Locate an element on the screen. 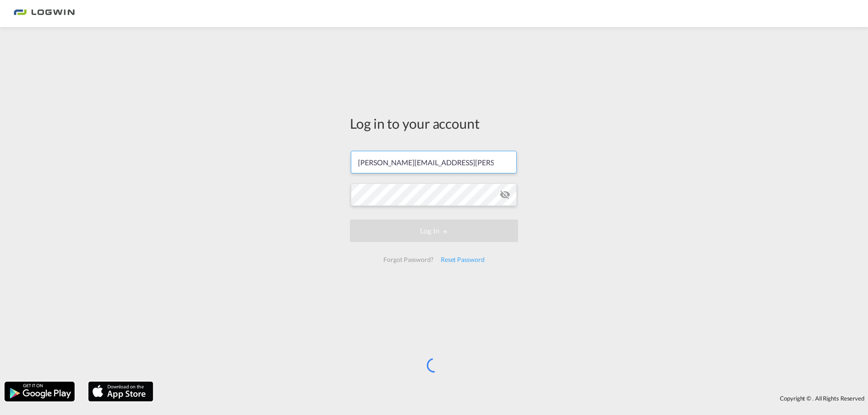  div: Reset Password is located at coordinates (462, 260).